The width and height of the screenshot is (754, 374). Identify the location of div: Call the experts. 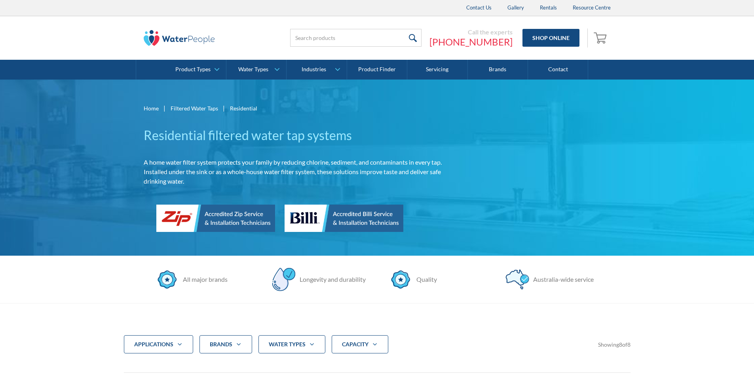
(471, 32).